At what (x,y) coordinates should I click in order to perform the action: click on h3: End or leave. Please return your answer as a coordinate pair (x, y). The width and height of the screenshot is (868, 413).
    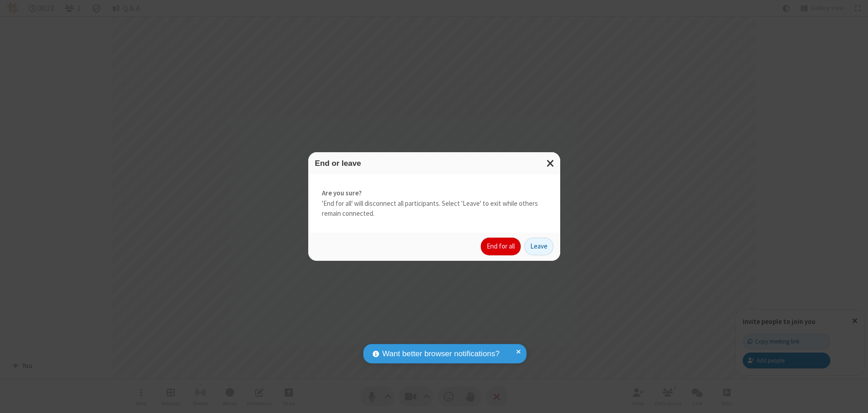
    Looking at the image, I should click on (434, 163).